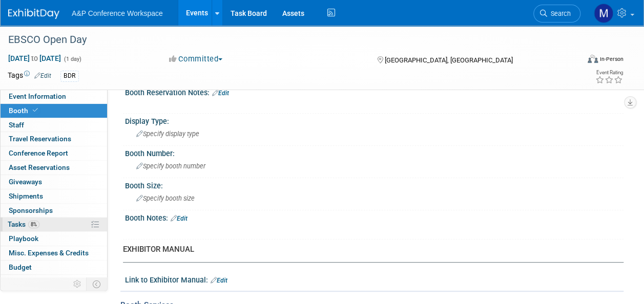  Describe the element at coordinates (20, 267) in the screenshot. I see `span: Budget` at that location.